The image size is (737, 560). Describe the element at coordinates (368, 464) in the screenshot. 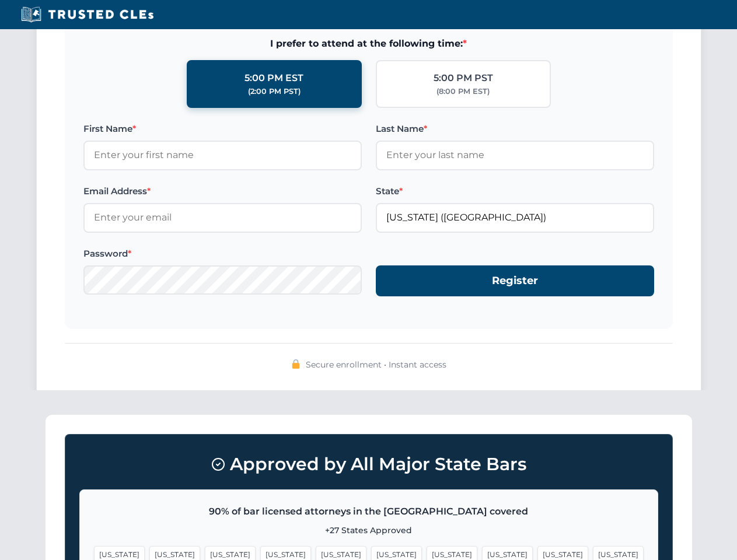

I see `h3: Approved by All Major State Bars` at that location.